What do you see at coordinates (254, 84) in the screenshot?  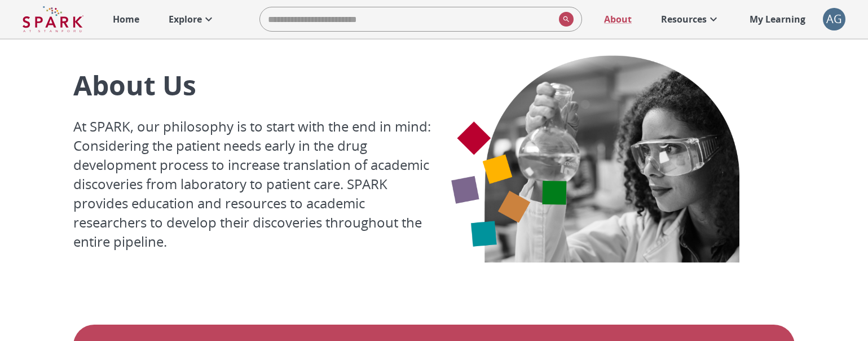 I see `p: About Us` at bounding box center [254, 84].